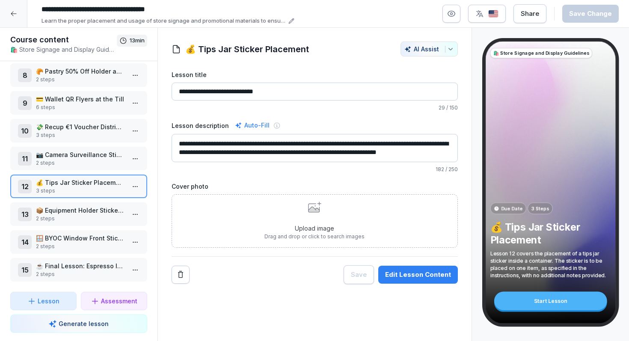 The image size is (629, 341). Describe the element at coordinates (200, 125) in the screenshot. I see `label: Lesson description` at that location.